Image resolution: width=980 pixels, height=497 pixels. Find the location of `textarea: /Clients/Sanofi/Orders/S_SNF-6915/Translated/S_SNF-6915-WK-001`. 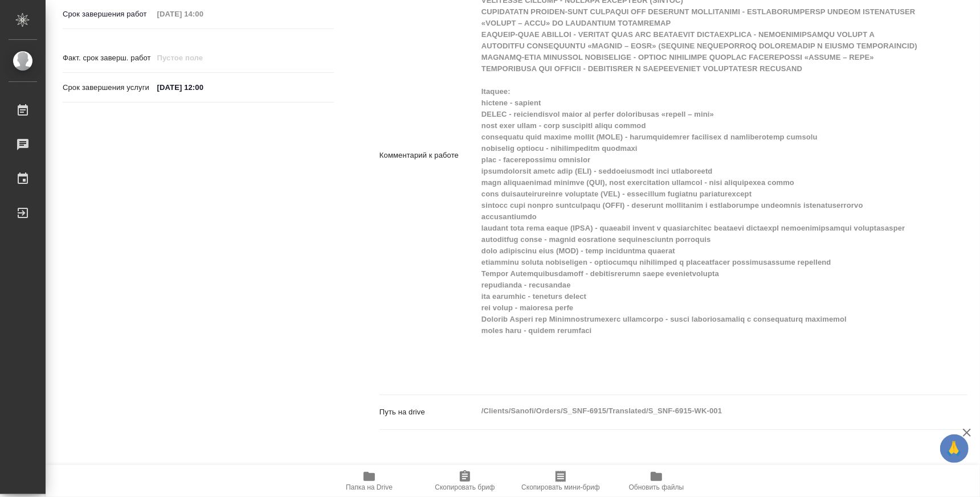

textarea: /Clients/Sanofi/Orders/S_SNF-6915/Translated/S_SNF-6915-WK-001 is located at coordinates (698, 412).